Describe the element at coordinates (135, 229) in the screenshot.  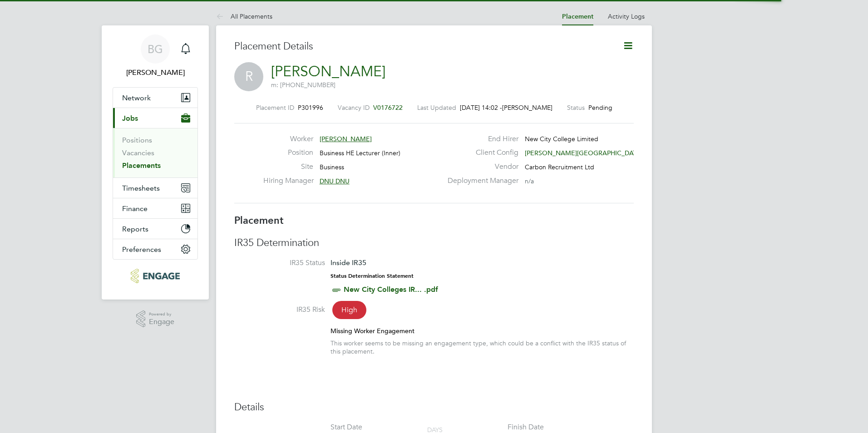
I see `span: Reports` at that location.